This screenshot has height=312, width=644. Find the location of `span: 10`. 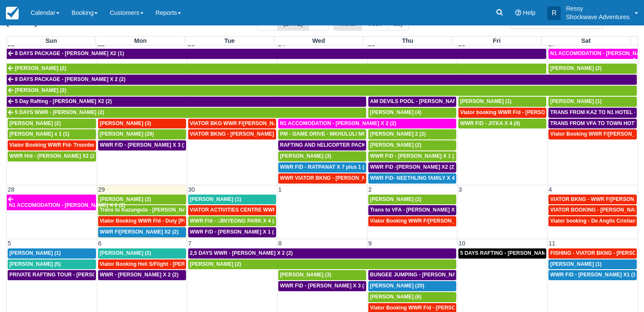

span: 10 is located at coordinates (462, 243).